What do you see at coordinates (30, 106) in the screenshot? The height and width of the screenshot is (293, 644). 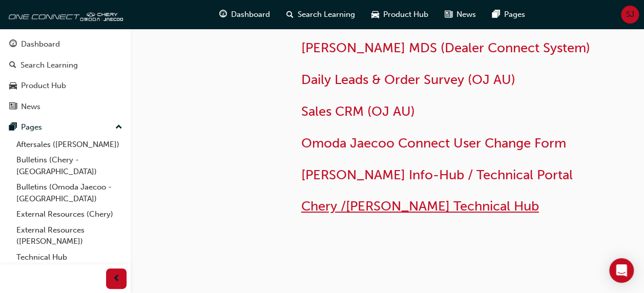 I see `div: News` at bounding box center [30, 106].